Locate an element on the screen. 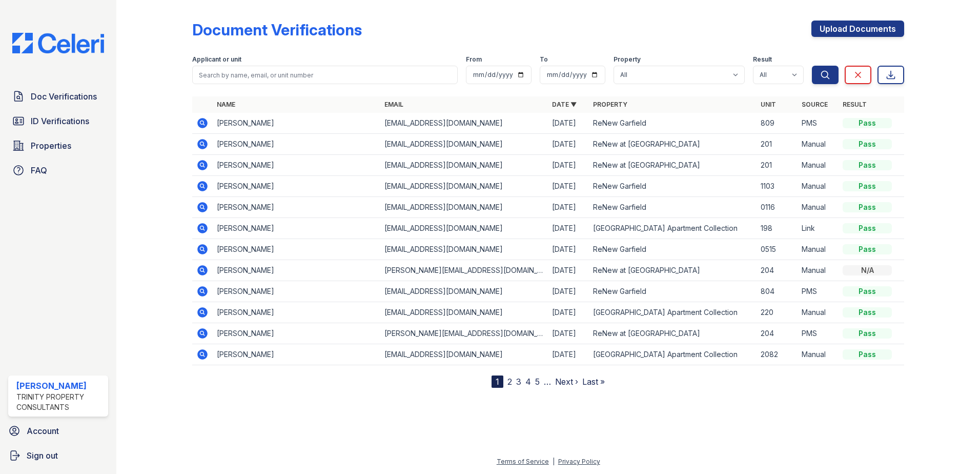  span: FAQ is located at coordinates (39, 171).